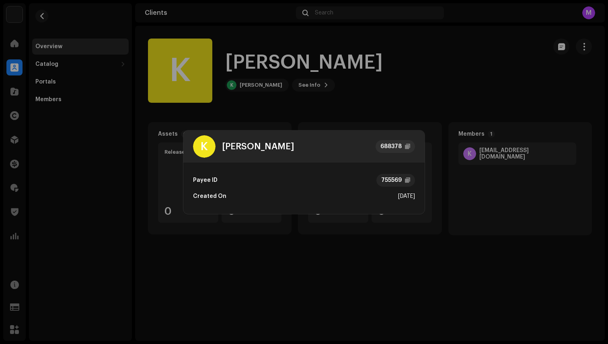 The height and width of the screenshot is (344, 608). Describe the element at coordinates (391, 180) in the screenshot. I see `div: 755569` at that location.